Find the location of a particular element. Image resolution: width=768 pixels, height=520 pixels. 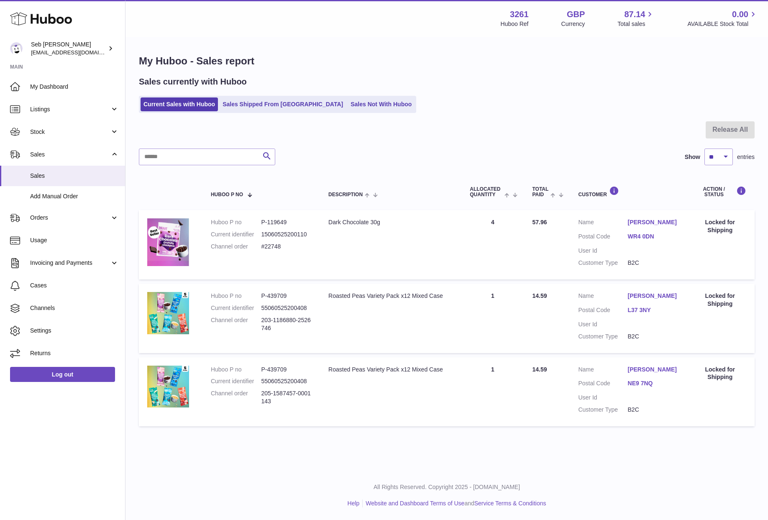

h1: My Huboo - Sales report is located at coordinates (447, 61).